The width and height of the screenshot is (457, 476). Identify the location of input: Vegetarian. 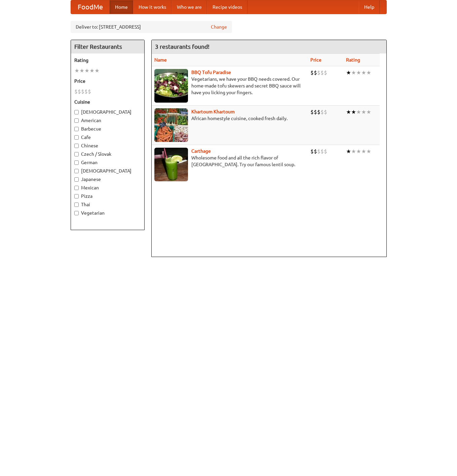
(76, 213).